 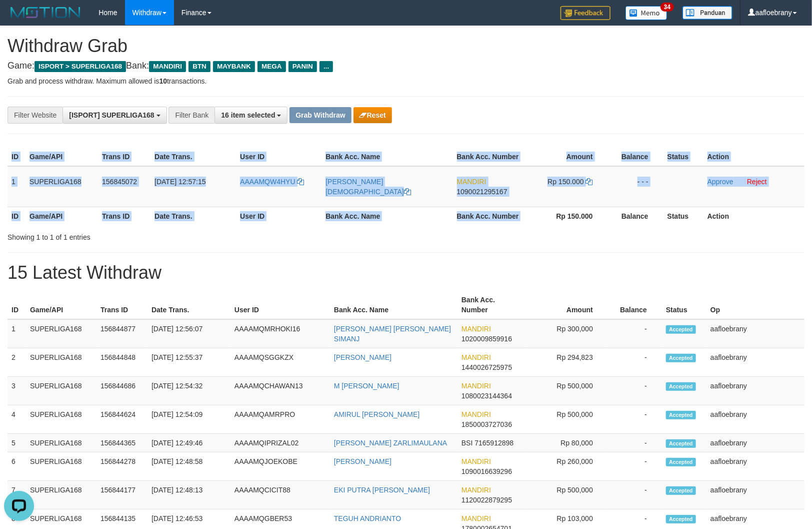 I want to click on td: 156844686, so click(x=122, y=391).